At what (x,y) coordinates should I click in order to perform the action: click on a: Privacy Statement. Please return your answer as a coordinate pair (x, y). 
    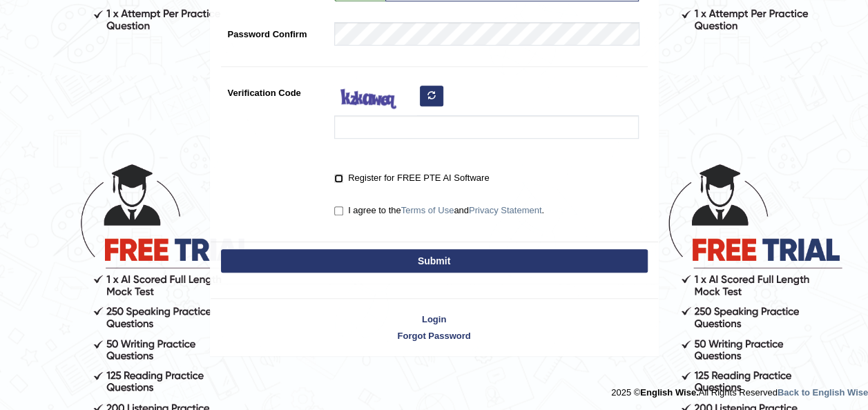
    Looking at the image, I should click on (506, 210).